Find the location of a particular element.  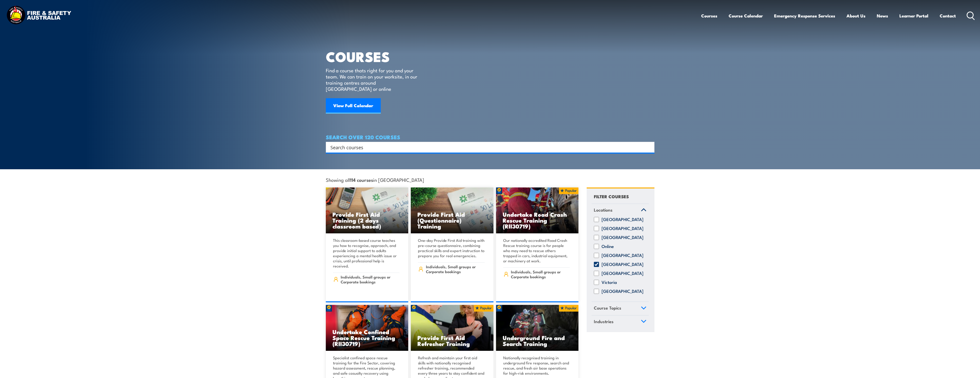

img: Mental Health First Aid Training (Standard) – Classroom is located at coordinates (367, 210).